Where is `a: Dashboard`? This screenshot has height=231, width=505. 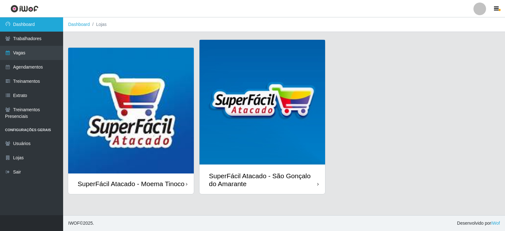 a: Dashboard is located at coordinates (79, 24).